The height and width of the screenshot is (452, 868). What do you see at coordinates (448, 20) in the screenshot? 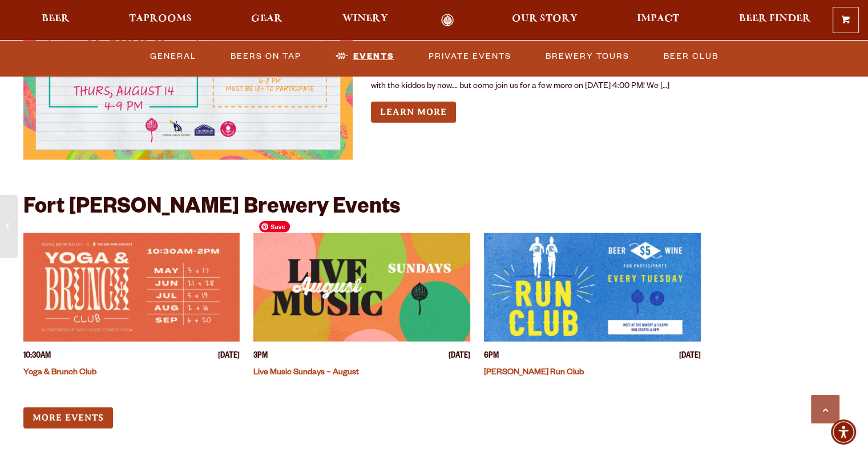
I see `a: Odell Home` at bounding box center [448, 20].